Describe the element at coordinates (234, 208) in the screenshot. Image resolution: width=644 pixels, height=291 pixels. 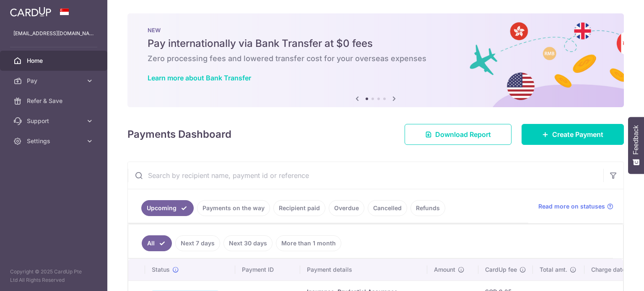
I see `a: Payments on the way` at that location.